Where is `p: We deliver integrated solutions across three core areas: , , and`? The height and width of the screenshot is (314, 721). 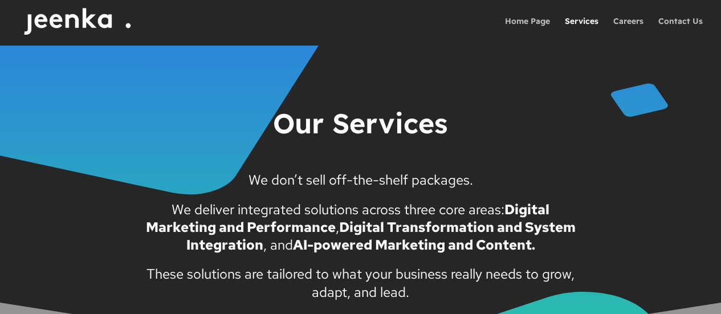
p: We deliver integrated solutions across three core areas: , , and is located at coordinates (361, 233).